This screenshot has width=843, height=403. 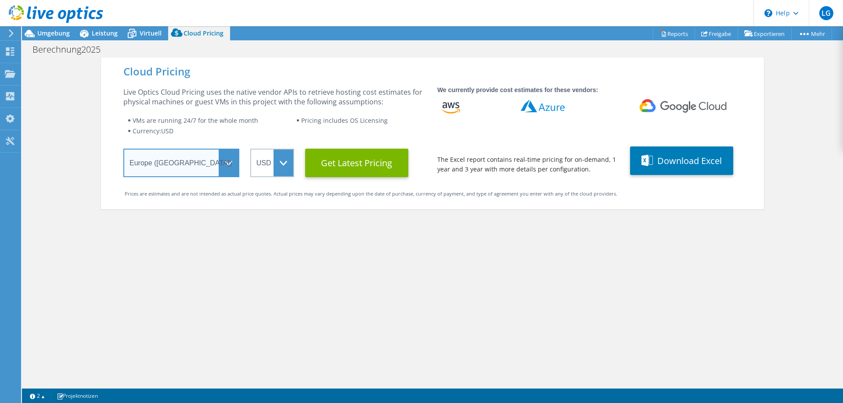 What do you see at coordinates (275, 97) in the screenshot?
I see `div: Live Optics Cloud Pricing uses the native vendor APIs to retrieve hosting cost estimates for phys...` at bounding box center [275, 97].